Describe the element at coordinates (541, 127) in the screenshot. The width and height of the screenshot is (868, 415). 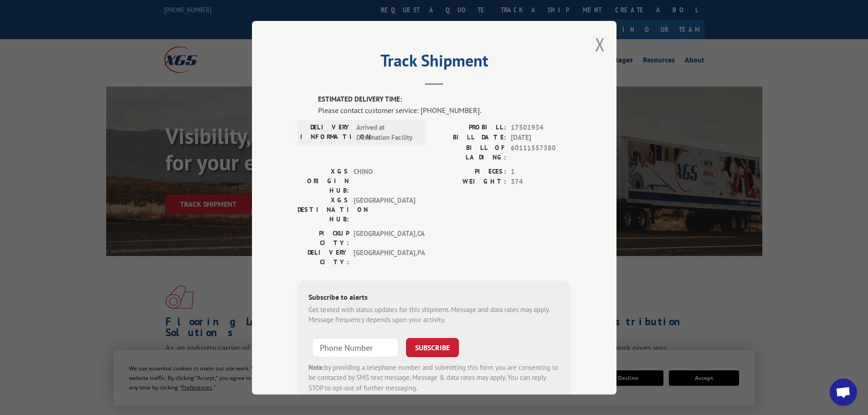
I see `span: 17501934` at that location.